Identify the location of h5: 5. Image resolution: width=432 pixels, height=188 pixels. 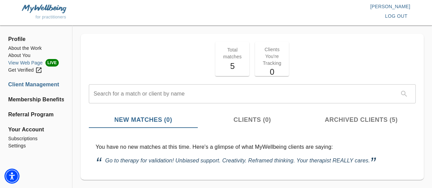
(232, 66).